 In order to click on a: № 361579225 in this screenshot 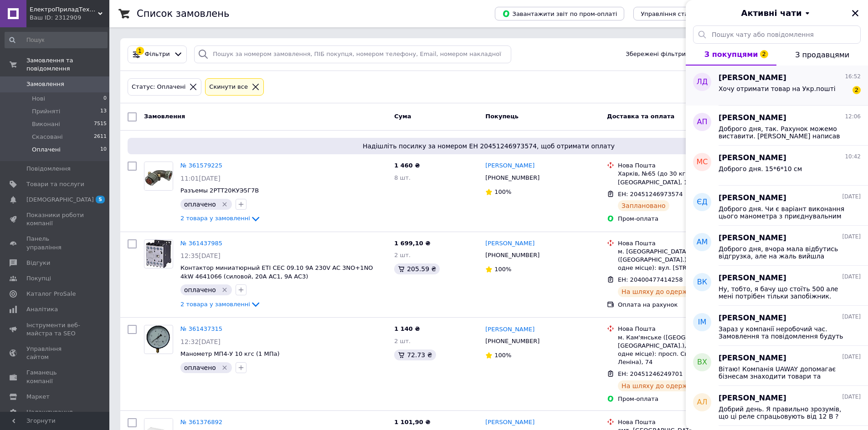, I will do `click(201, 165)`.